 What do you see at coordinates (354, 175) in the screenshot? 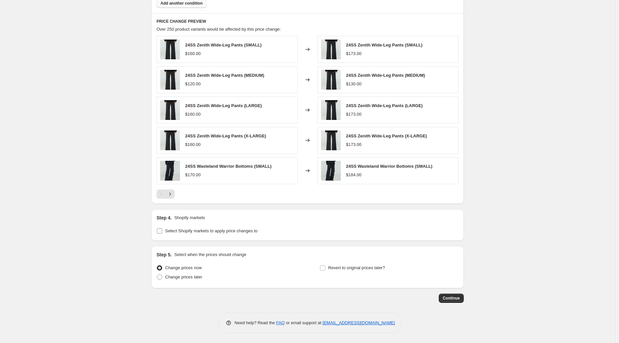
I see `div: $184.00` at bounding box center [354, 175].